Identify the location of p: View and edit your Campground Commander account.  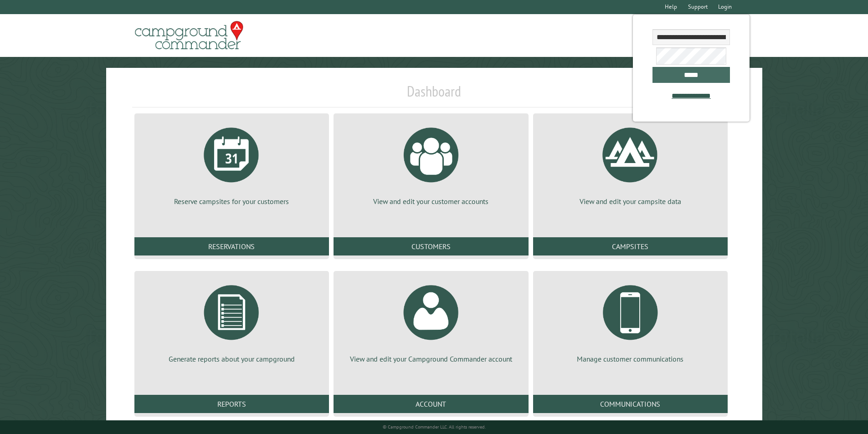
(430, 359).